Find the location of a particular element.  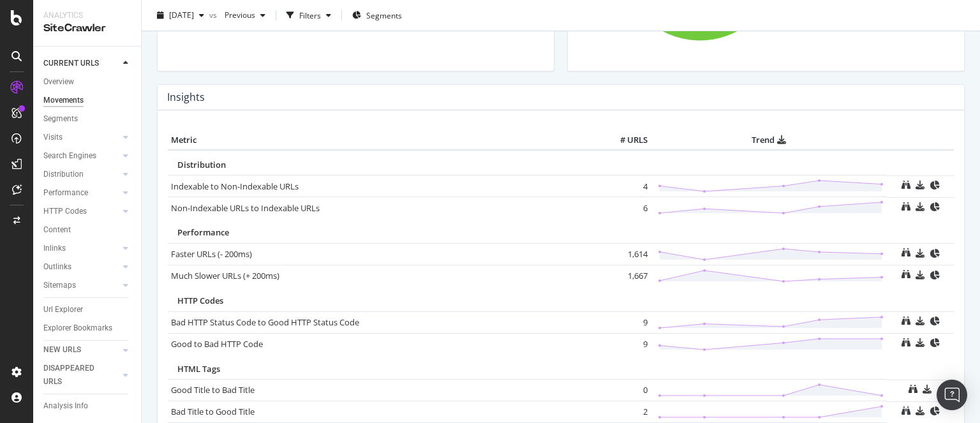

td: 6 is located at coordinates (625, 208).